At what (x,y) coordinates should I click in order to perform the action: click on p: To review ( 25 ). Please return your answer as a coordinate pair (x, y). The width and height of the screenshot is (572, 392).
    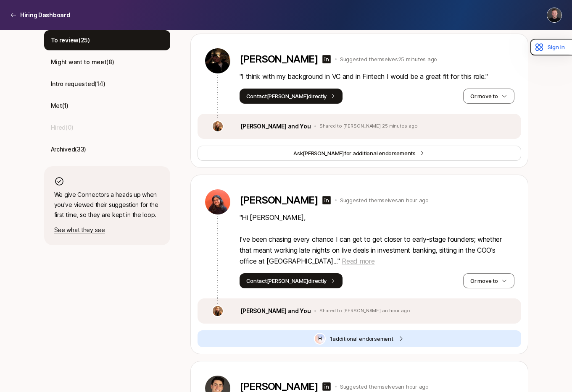
    Looking at the image, I should click on (70, 40).